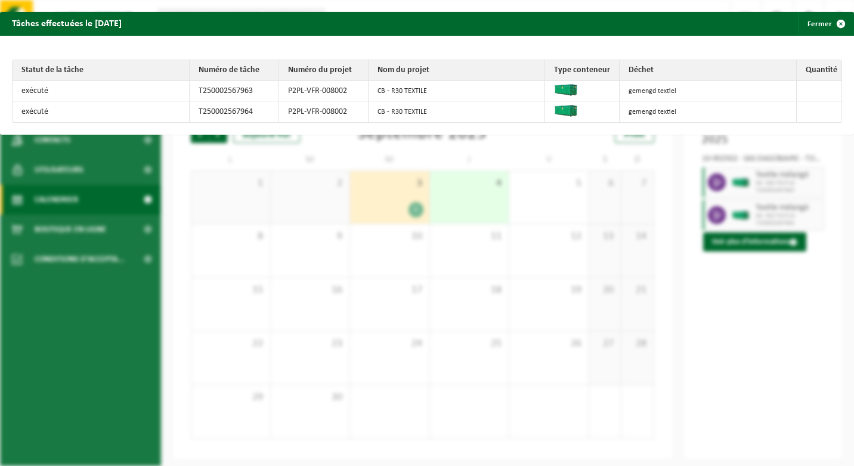  What do you see at coordinates (708, 70) in the screenshot?
I see `th: Déchet` at bounding box center [708, 70].